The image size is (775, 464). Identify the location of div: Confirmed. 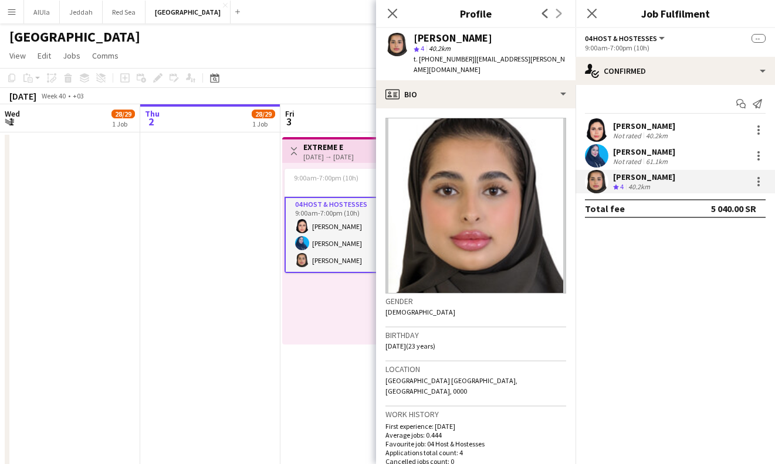
(675, 71).